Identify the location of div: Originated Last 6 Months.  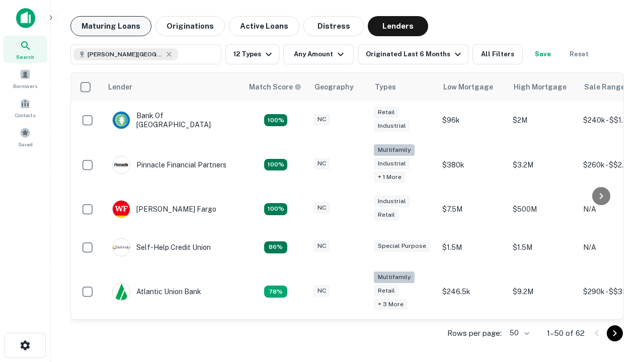
(415, 54).